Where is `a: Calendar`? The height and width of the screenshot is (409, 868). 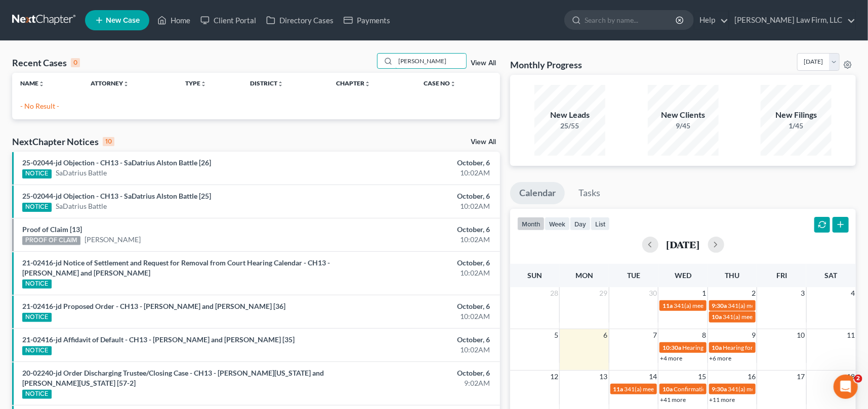
a: Calendar is located at coordinates (537, 193).